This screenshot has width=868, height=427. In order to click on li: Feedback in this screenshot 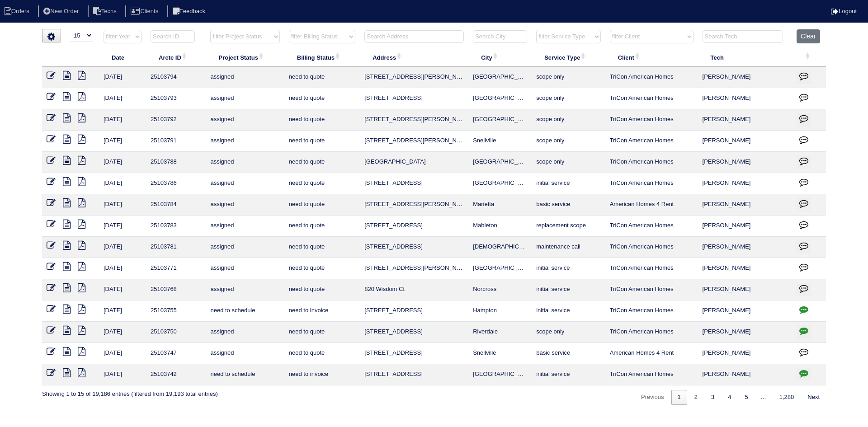, I will do `click(190, 11)`.